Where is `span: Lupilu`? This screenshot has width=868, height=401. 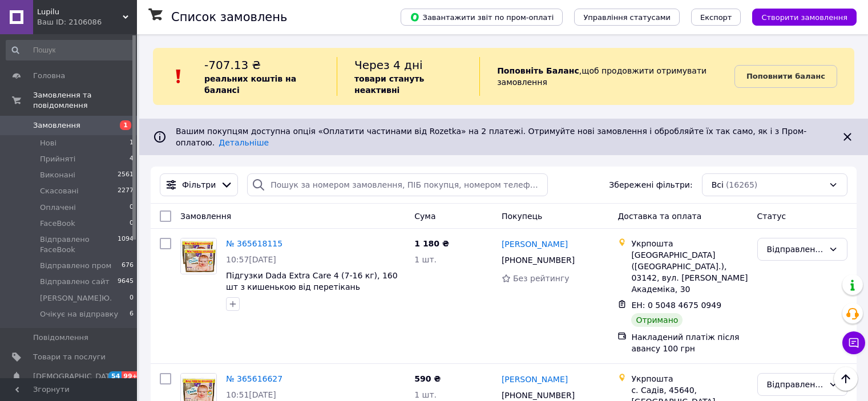 span: Lupilu is located at coordinates (80, 12).